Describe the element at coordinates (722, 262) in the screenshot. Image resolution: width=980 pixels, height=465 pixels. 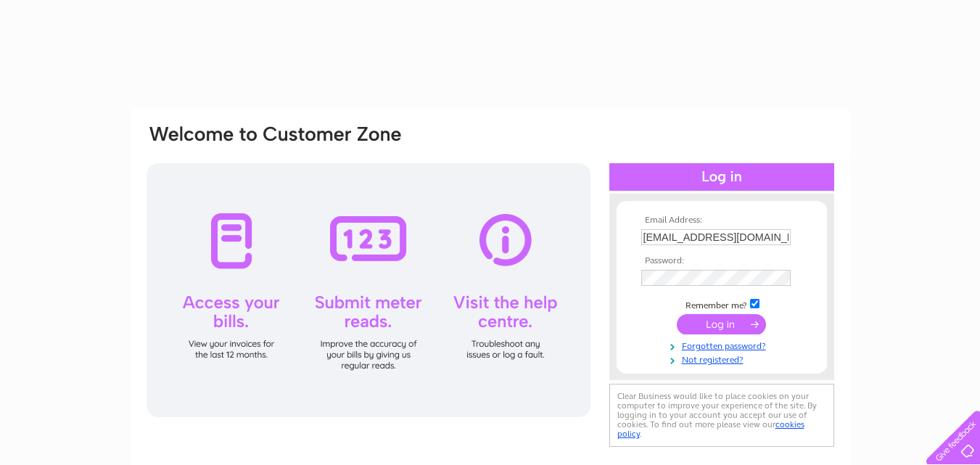
I see `th: Password:` at that location.